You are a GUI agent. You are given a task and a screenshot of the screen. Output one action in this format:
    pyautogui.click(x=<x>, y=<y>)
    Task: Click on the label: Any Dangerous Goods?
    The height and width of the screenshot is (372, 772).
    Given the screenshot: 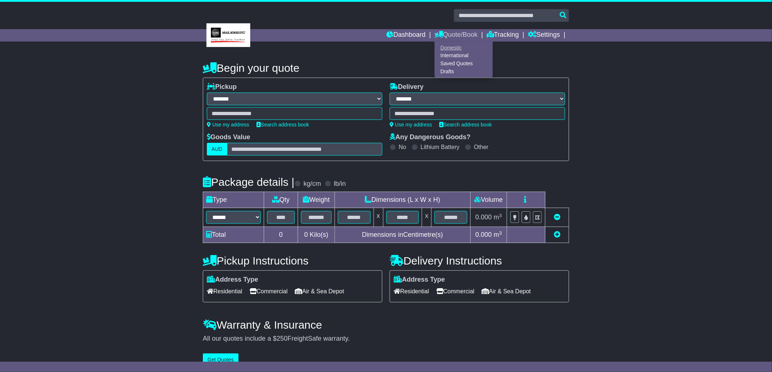 What is the action you would take?
    pyautogui.click(x=430, y=138)
    